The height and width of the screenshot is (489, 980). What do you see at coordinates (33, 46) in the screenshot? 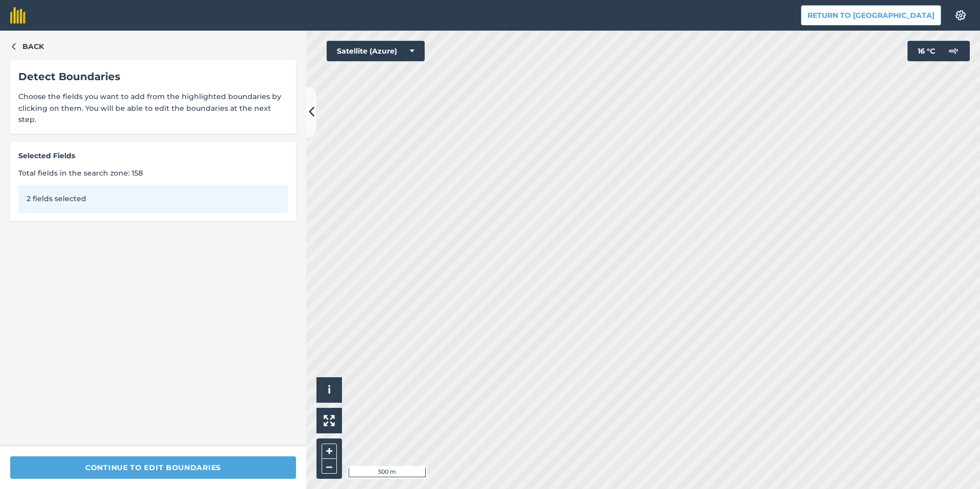
I see `span: Back` at bounding box center [33, 46].